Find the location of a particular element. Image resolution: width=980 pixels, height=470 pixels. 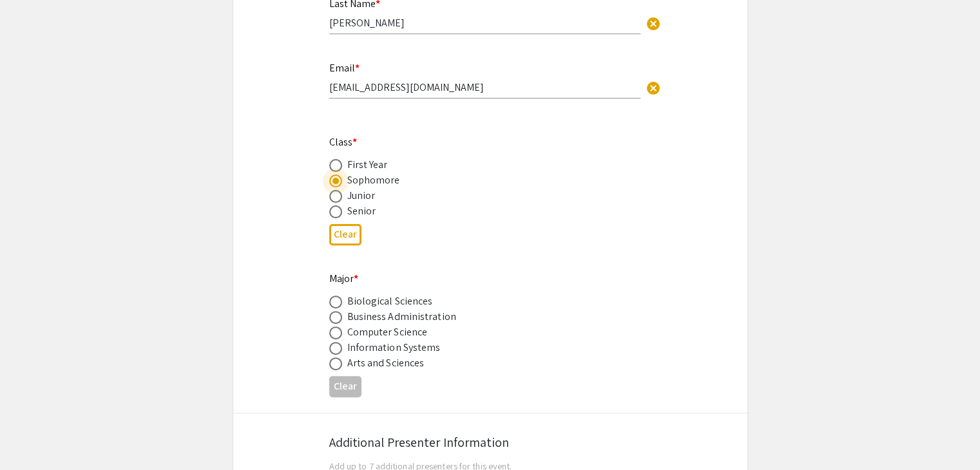

div: Biological Sciences is located at coordinates (390, 301).